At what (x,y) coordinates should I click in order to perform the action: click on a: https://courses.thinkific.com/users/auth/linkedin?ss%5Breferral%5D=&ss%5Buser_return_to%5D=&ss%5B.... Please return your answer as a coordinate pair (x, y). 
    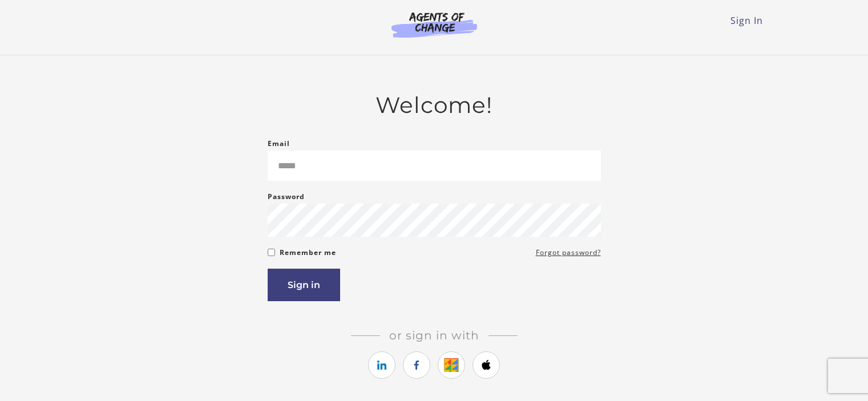
    Looking at the image, I should click on (382, 365).